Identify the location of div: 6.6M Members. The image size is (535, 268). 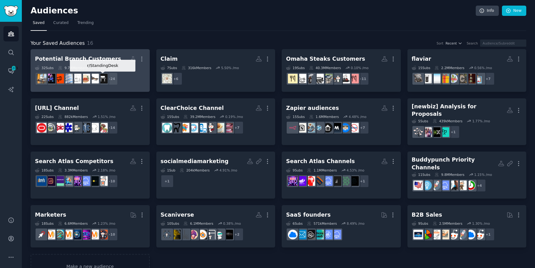
(73, 224).